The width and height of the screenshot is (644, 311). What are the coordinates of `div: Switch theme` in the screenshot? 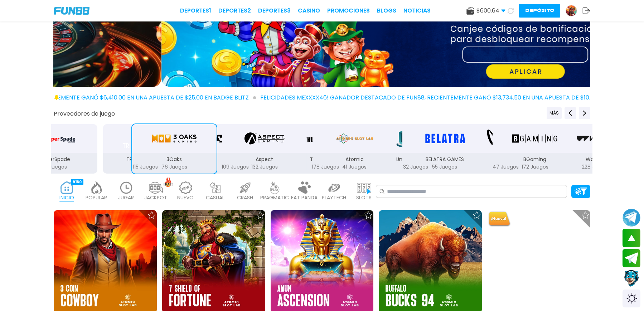 It's located at (631, 298).